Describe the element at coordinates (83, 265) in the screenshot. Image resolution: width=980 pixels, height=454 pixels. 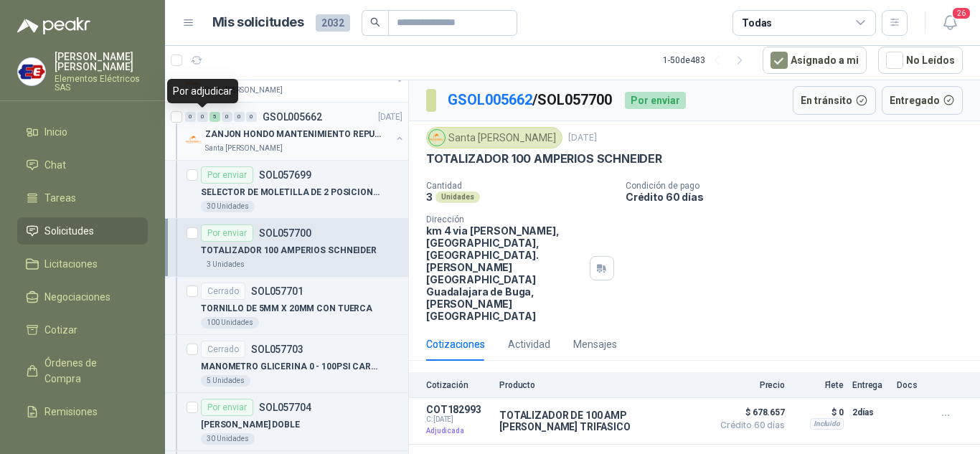
I see `a: Licitaciones` at that location.